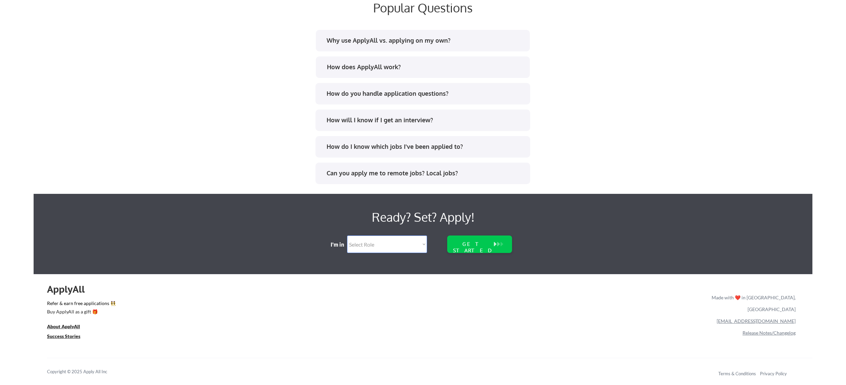 This screenshot has height=385, width=846. What do you see at coordinates (340, 245) in the screenshot?
I see `div: I'm in` at bounding box center [340, 245].